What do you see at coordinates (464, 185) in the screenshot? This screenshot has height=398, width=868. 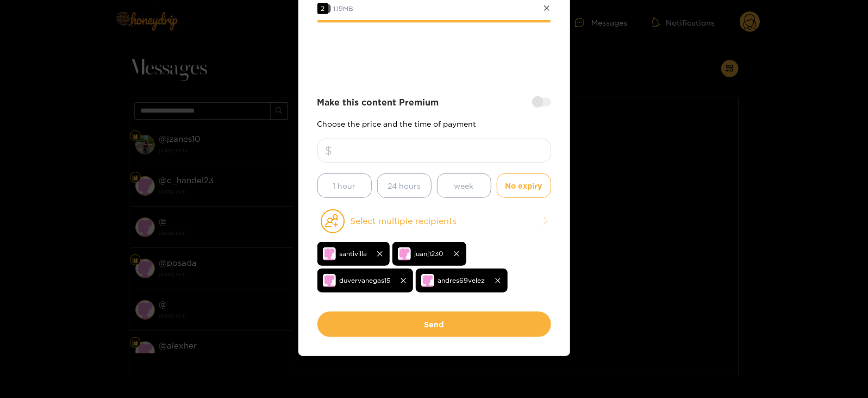 I see `span: week` at bounding box center [464, 185].